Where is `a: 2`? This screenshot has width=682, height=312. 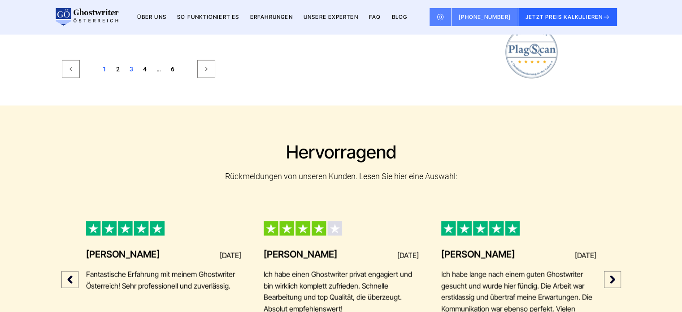
a: 2 is located at coordinates (118, 69).